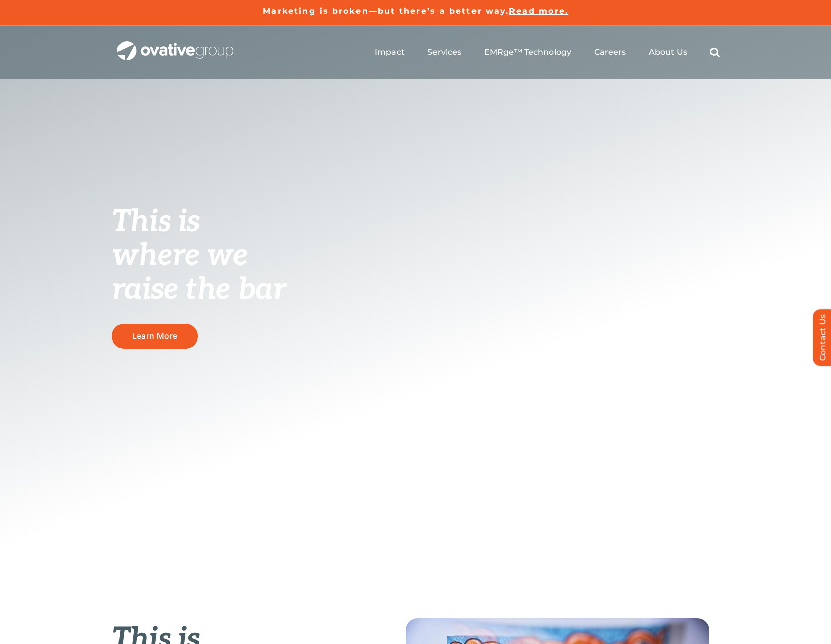  Describe the element at coordinates (444, 52) in the screenshot. I see `span: Services` at that location.